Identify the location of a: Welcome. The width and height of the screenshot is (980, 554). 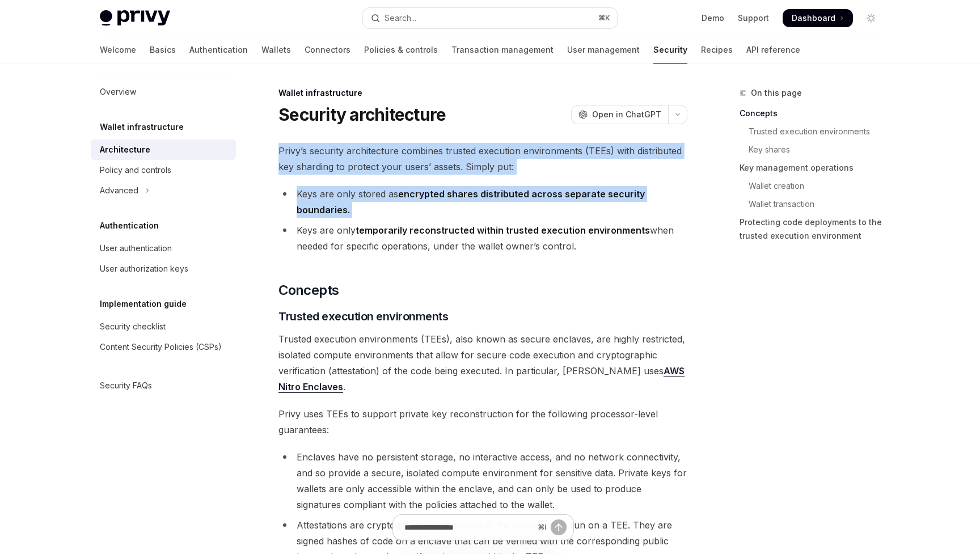
(118, 50).